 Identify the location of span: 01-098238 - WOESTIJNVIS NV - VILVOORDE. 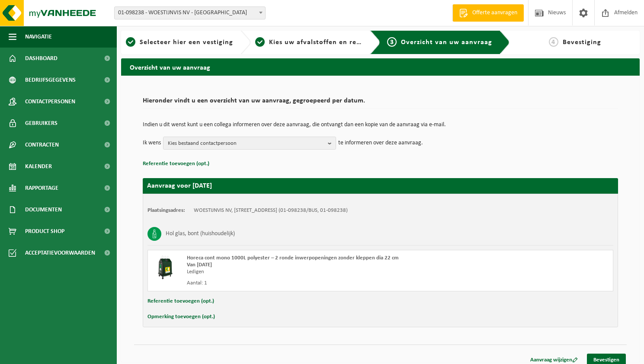
(190, 13).